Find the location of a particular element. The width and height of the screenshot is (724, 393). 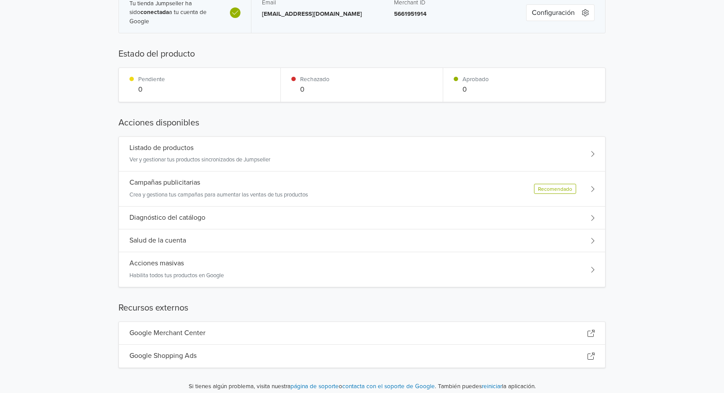

h5: Listado de productos is located at coordinates (162, 148).